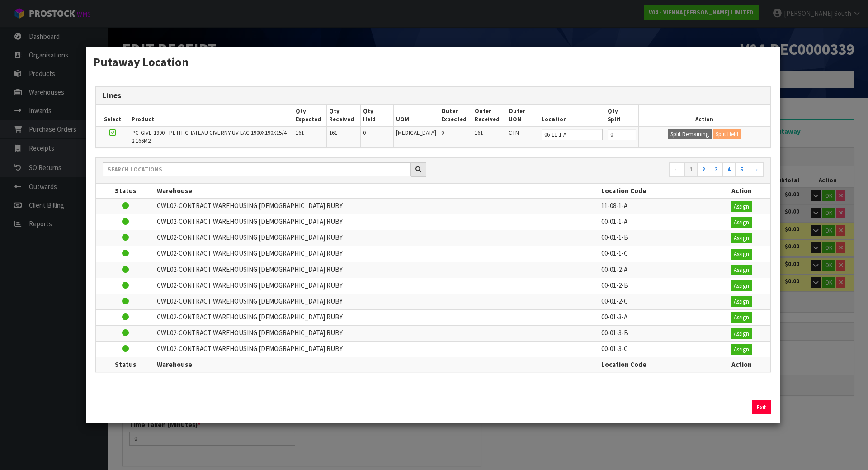  What do you see at coordinates (572, 116) in the screenshot?
I see `th: Location` at bounding box center [572, 116].